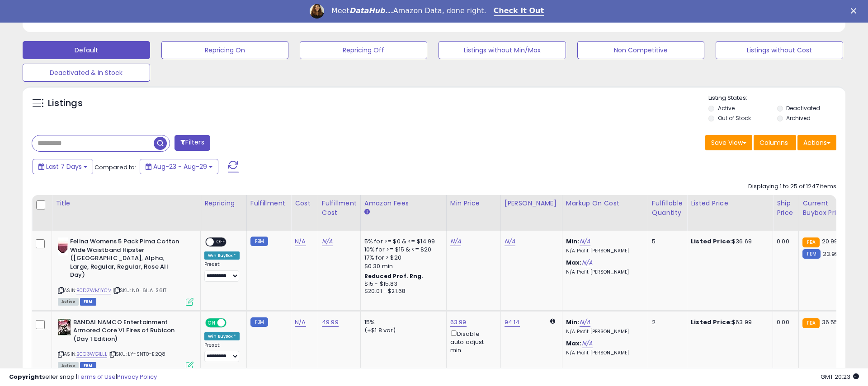 This screenshot has height=386, width=868. Describe the element at coordinates (338, 208) in the screenshot. I see `div: Fulfillment Cost` at that location.